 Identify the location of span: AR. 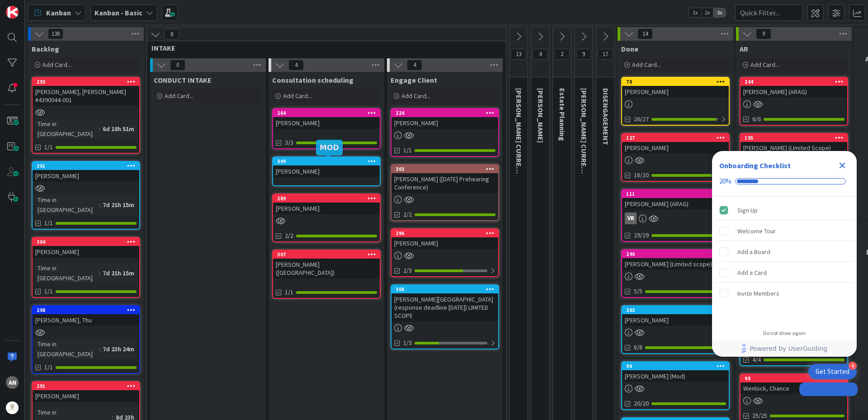
(744, 49).